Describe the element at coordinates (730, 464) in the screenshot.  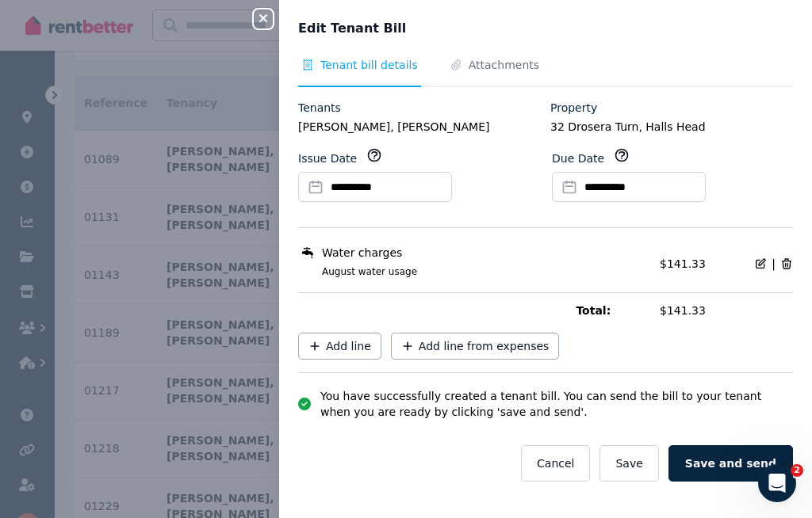
I see `button: Save and send` at that location.